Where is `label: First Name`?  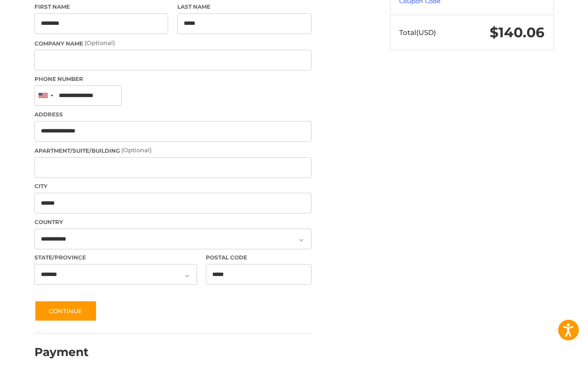 label: First Name is located at coordinates (101, 7).